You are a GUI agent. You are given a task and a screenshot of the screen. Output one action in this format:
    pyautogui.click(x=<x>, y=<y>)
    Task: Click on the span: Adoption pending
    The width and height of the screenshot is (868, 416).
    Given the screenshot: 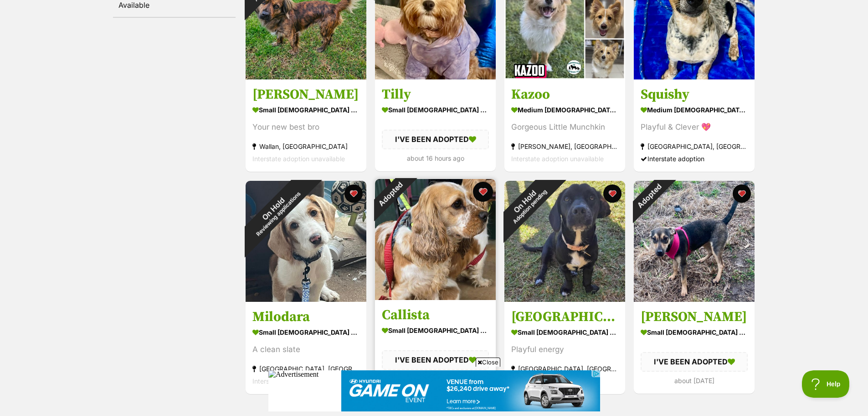 What is the action you would take?
    pyautogui.click(x=530, y=207)
    